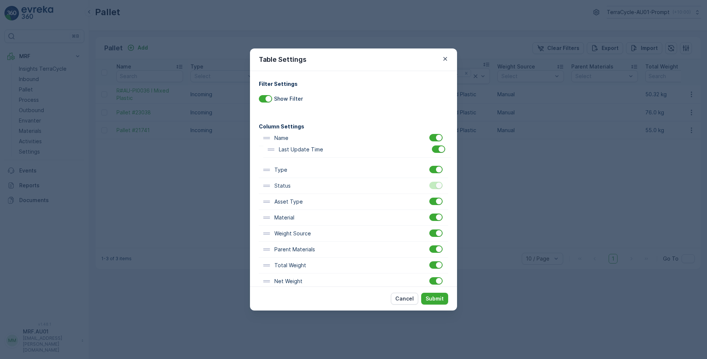 This screenshot has height=359, width=707. Describe the element at coordinates (354, 126) in the screenshot. I see `h4: Column Settings` at that location.